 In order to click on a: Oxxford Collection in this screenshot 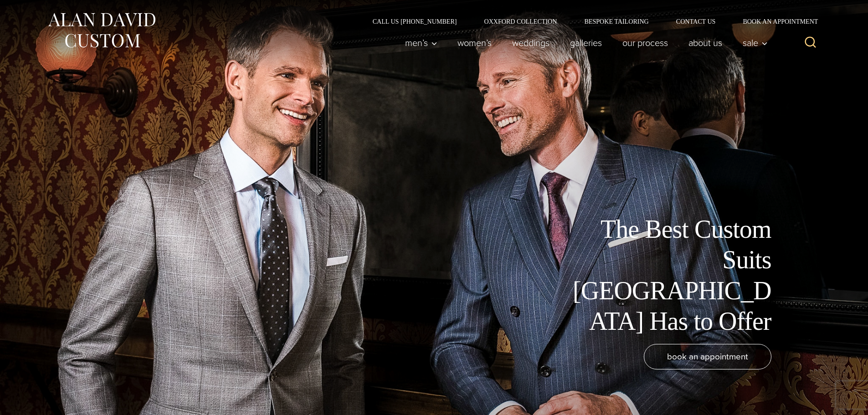, I will do `click(520, 21)`.